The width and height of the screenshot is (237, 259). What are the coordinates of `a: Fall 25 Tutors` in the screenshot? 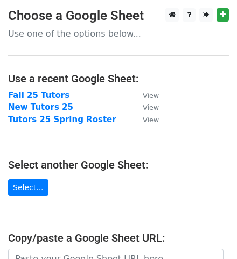 It's located at (39, 95).